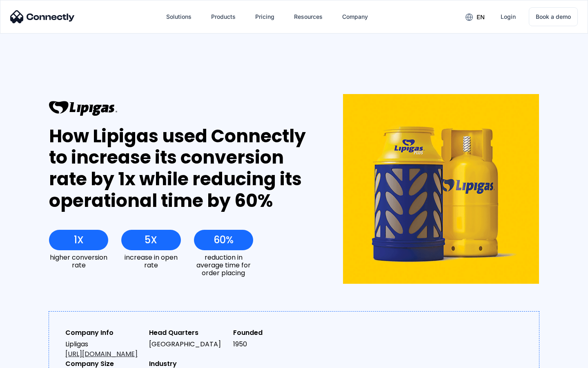  I want to click on div: How Lipigas used Connectly to increase its conversion rate by 1x while reducing its operational t..., so click(181, 169).